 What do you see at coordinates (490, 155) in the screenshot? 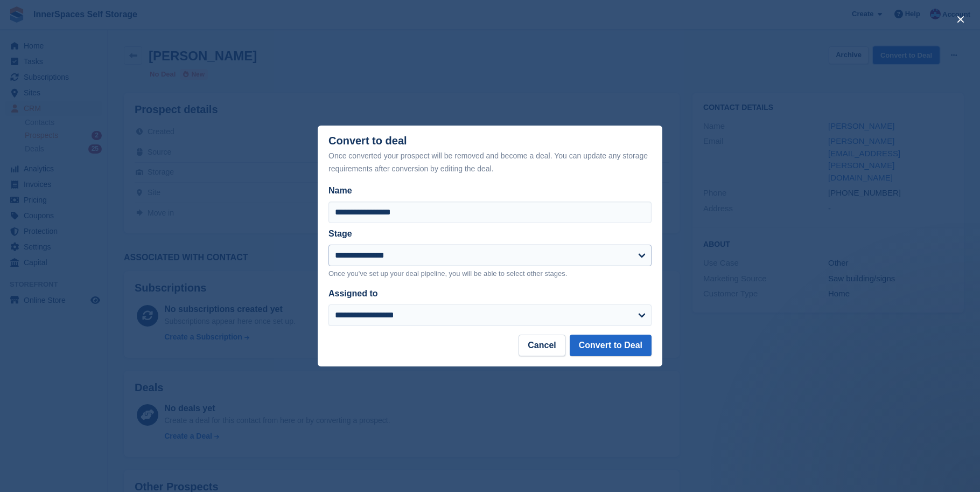
I see `div: Convert to deal` at bounding box center [490, 155].